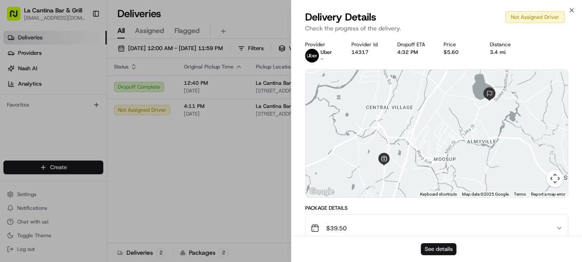  Describe the element at coordinates (414, 52) in the screenshot. I see `div: 4:32 PM` at that location.